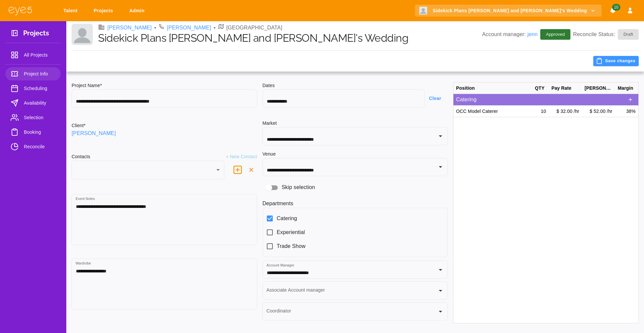 Image resolution: width=644 pixels, height=333 pixels. What do you see at coordinates (33, 147) in the screenshot?
I see `a: Reconcile` at bounding box center [33, 147].